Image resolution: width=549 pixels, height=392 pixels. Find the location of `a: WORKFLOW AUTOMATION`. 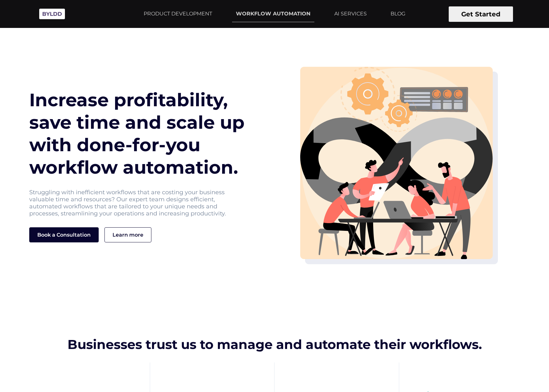

a: WORKFLOW AUTOMATION is located at coordinates (273, 14).